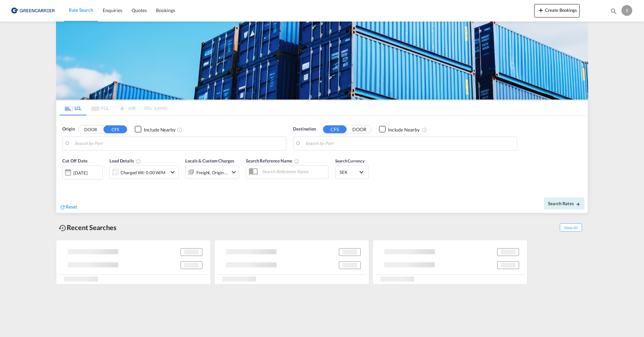  Describe the element at coordinates (626, 11) in the screenshot. I see `div: S` at that location.